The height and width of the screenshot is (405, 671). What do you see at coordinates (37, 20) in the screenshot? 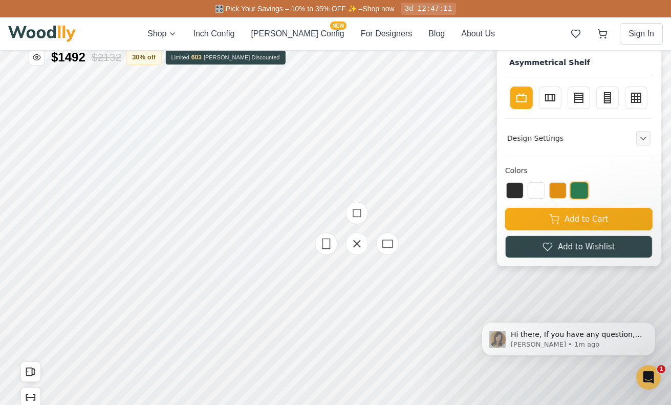
I see `button: Hide price` at bounding box center [37, 20].